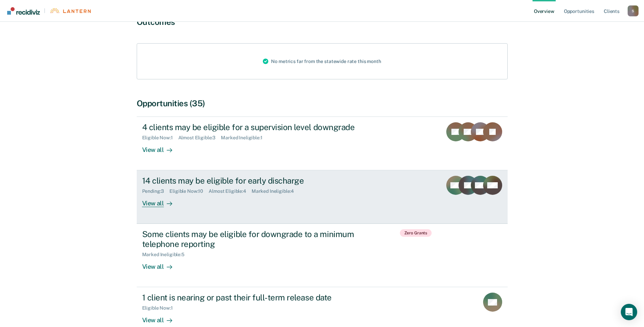  What do you see at coordinates (244, 138) in the screenshot?
I see `div: Marked Ineligible : 1` at bounding box center [244, 138].